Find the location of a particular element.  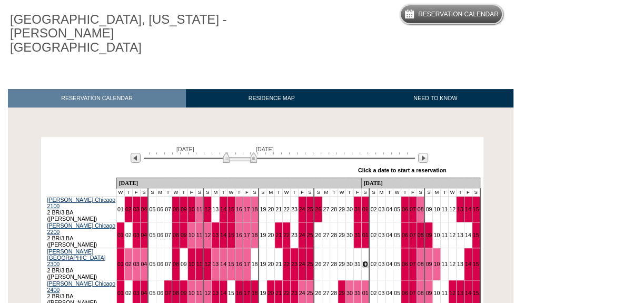

a: 27 is located at coordinates (326, 209).